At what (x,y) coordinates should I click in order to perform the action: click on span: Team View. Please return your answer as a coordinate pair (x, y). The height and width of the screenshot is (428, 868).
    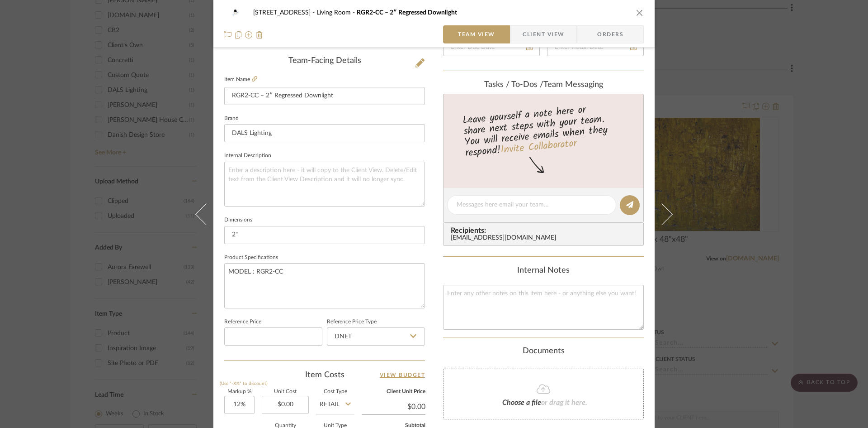
    Looking at the image, I should click on (476, 35).